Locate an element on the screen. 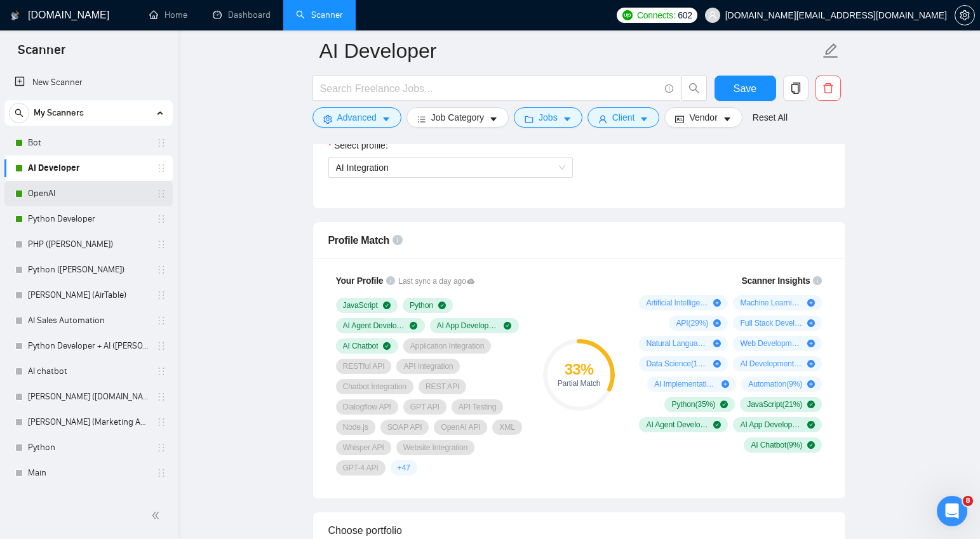 This screenshot has width=980, height=539. span: AI Chatbot is located at coordinates (360, 346).